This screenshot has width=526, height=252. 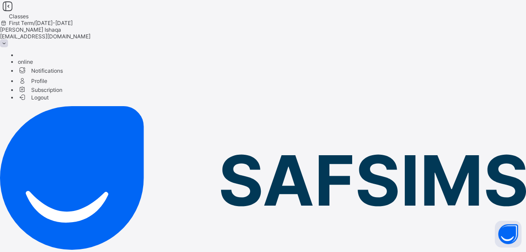 What do you see at coordinates (33, 97) in the screenshot?
I see `span: Logout` at bounding box center [33, 97].